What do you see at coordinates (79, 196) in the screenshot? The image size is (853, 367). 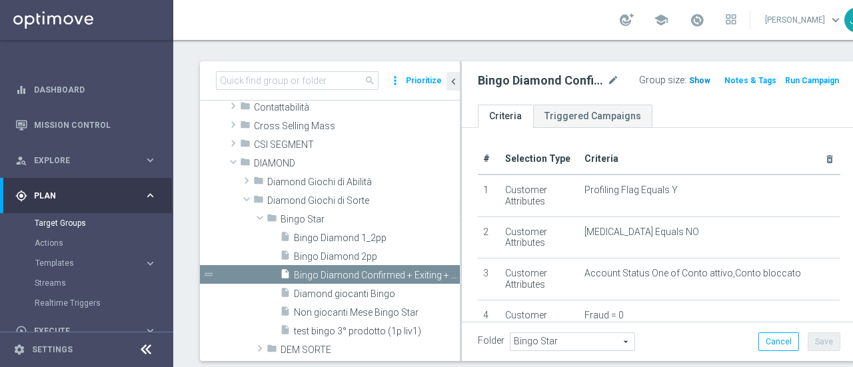 I see `div: Plan` at bounding box center [79, 196].